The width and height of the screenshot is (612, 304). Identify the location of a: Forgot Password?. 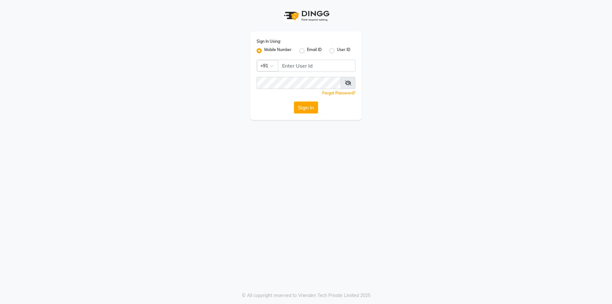
(339, 93).